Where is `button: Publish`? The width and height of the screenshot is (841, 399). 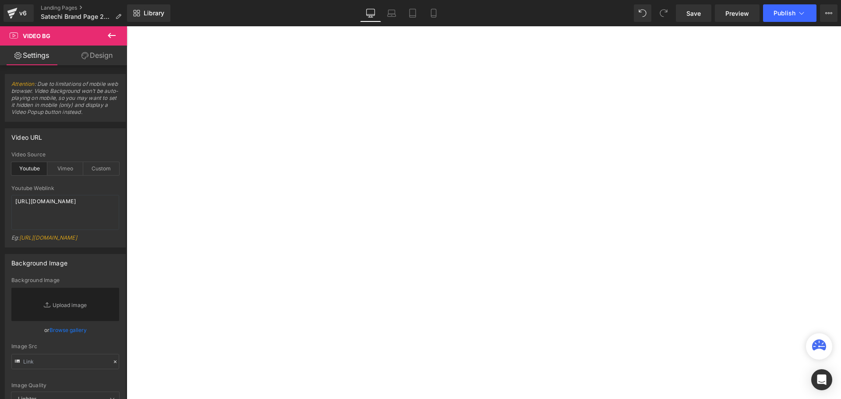
button: Publish is located at coordinates (790, 13).